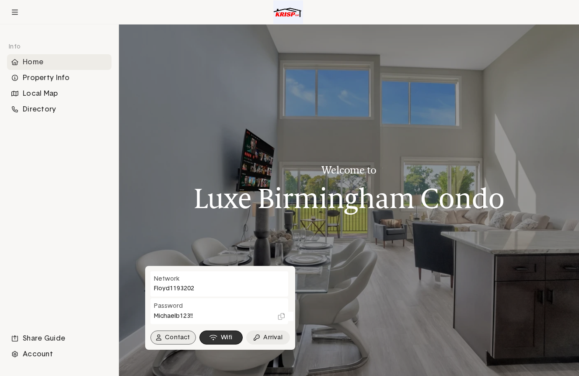 The height and width of the screenshot is (376, 579). I want to click on h1: Luxe Birmingham Condo, so click(349, 199).